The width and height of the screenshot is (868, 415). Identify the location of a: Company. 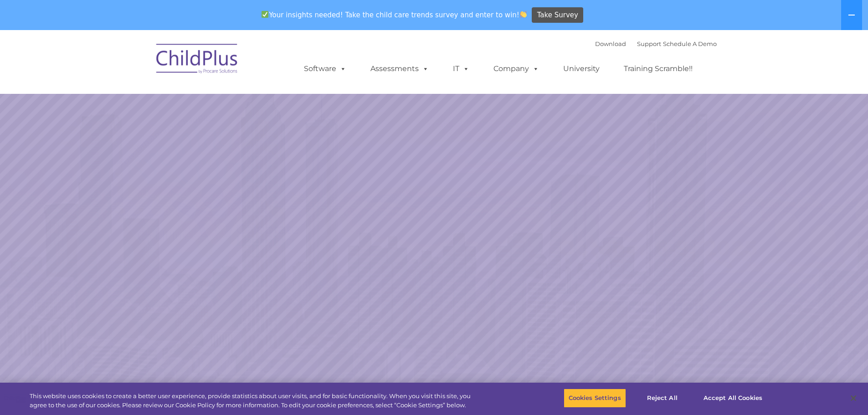
(516, 69).